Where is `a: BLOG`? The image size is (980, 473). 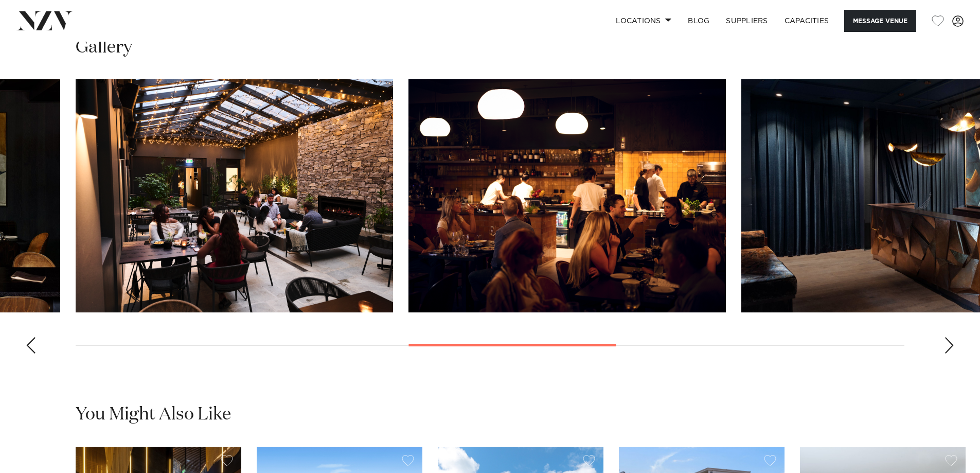
a: BLOG is located at coordinates (698, 20).